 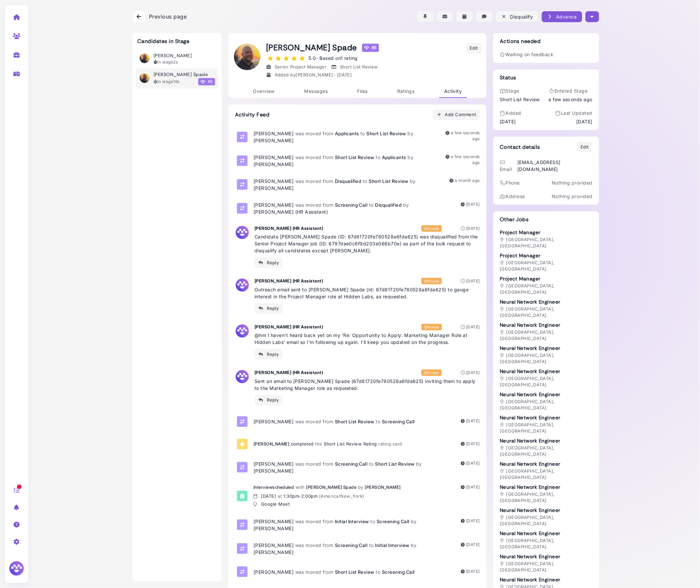 What do you see at coordinates (508, 78) in the screenshot?
I see `h3: Status` at bounding box center [508, 78].